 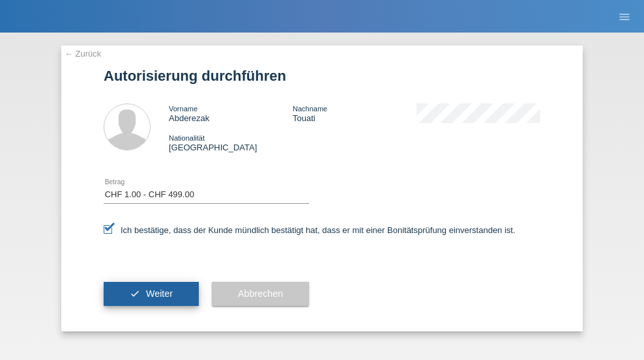 What do you see at coordinates (135, 294) in the screenshot?
I see `i: check` at bounding box center [135, 294].